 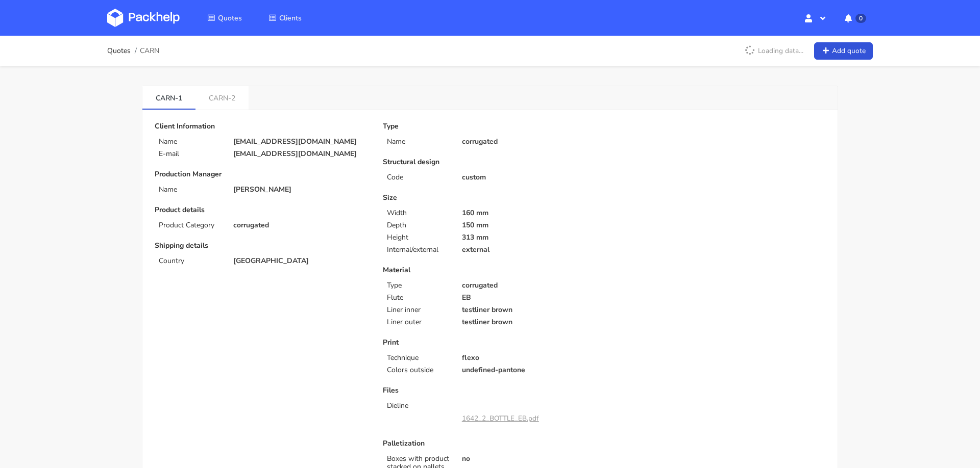 I want to click on a: Clients, so click(x=285, y=18).